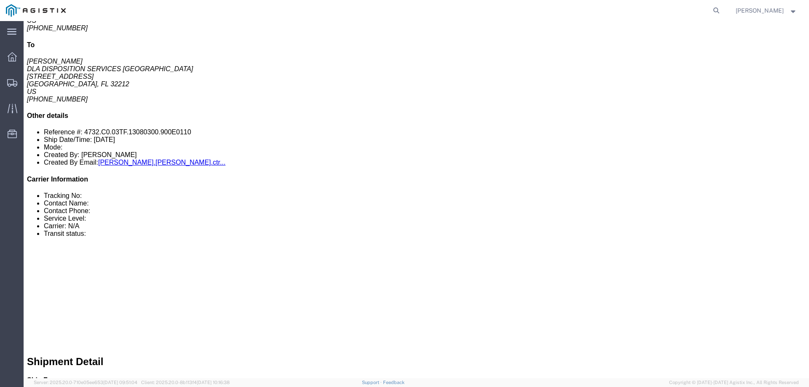 This screenshot has height=387, width=809. I want to click on span: Client: 2025.20.0-8b113f4, so click(186, 383).